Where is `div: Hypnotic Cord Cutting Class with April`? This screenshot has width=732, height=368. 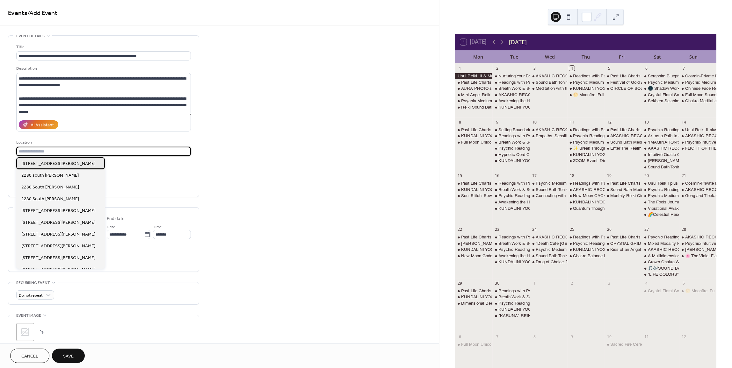 div: Hypnotic Cord Cutting Class with April is located at coordinates (534, 155).